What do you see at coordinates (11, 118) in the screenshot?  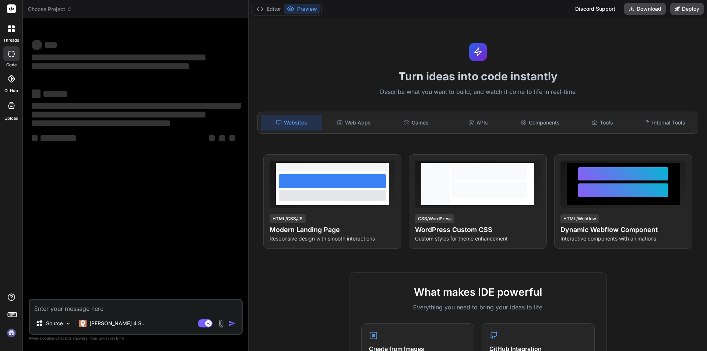 I see `label: Upload` at bounding box center [11, 118].